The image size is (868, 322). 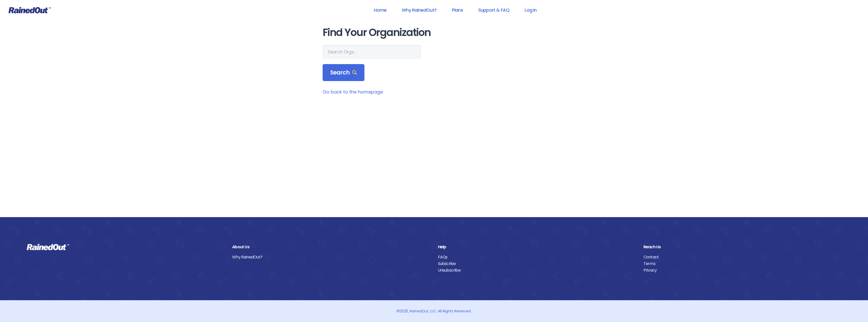 I want to click on a: Home, so click(x=380, y=10).